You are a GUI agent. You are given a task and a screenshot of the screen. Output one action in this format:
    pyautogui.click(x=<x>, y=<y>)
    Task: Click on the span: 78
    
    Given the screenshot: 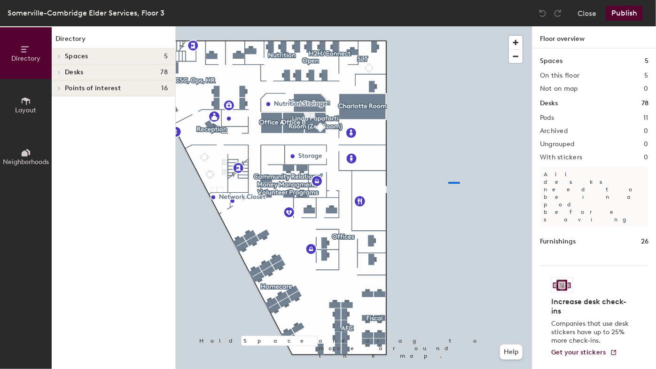 What is the action you would take?
    pyautogui.click(x=164, y=72)
    